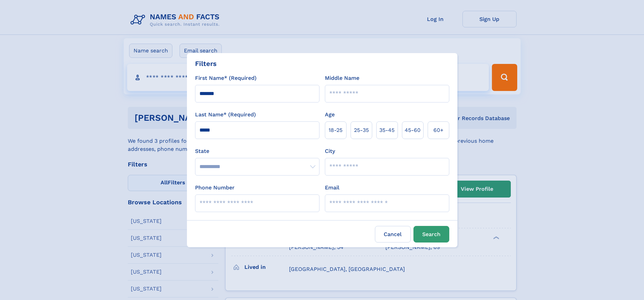  Describe the element at coordinates (257, 151) in the screenshot. I see `label: State` at that location.